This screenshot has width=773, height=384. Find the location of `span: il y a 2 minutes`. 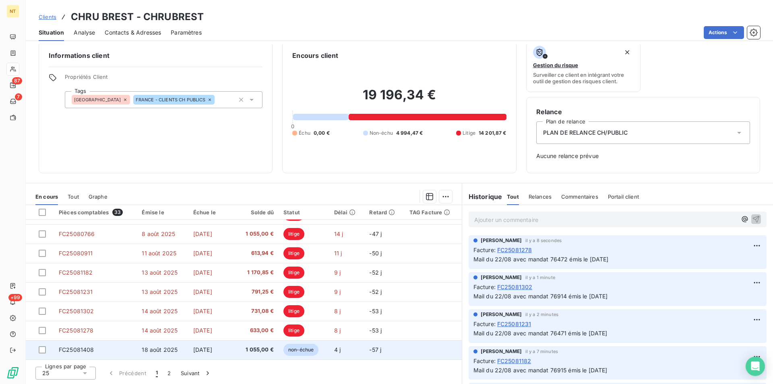

span: il y a 2 minutes is located at coordinates (542, 315).